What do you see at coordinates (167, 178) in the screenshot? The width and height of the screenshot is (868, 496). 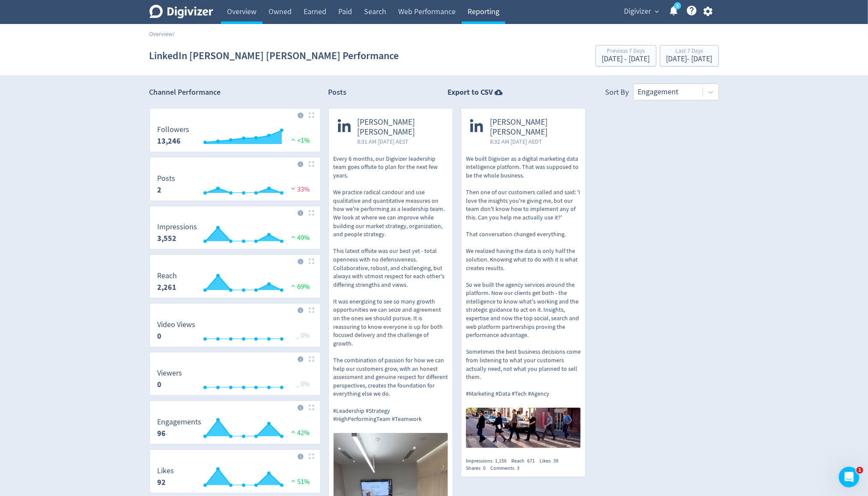 I see `dt: Posts` at bounding box center [167, 178].